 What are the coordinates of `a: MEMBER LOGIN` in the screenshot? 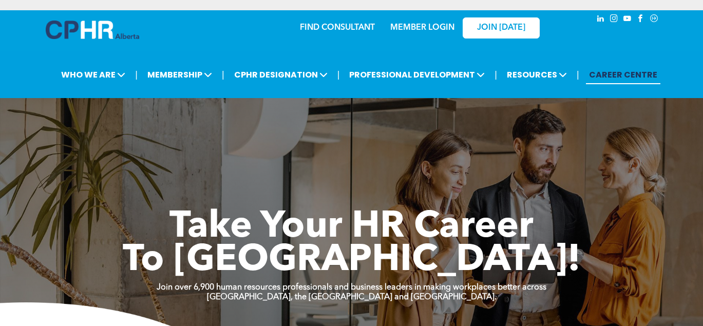 It's located at (422, 28).